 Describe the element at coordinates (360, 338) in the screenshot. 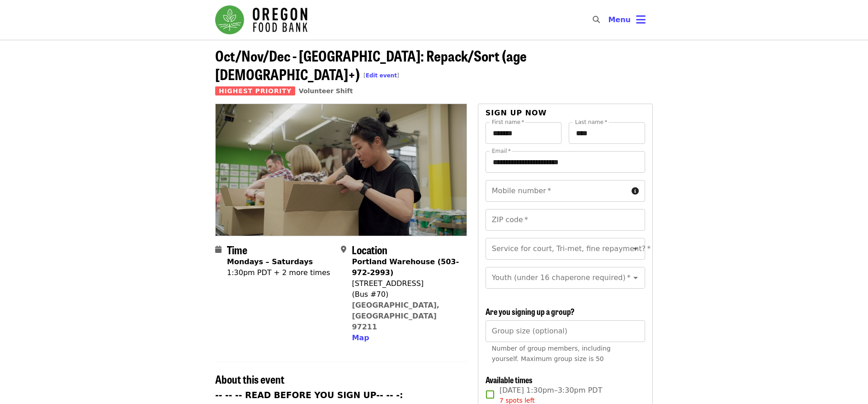

I see `span: Map` at that location.